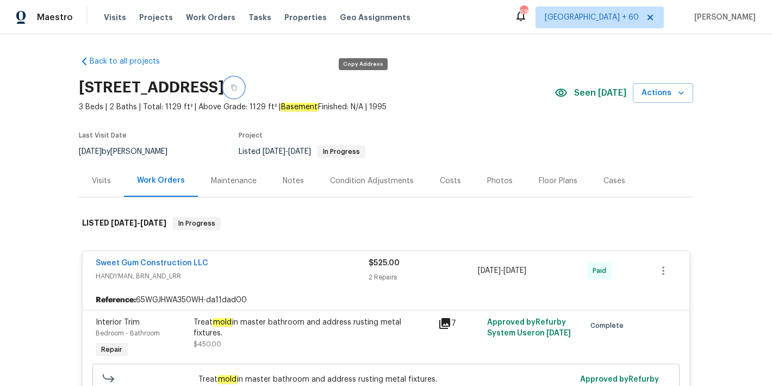 This screenshot has height=386, width=772. What do you see at coordinates (529, 328) in the screenshot?
I see `span: Approved by Refurby System User on` at bounding box center [529, 328].